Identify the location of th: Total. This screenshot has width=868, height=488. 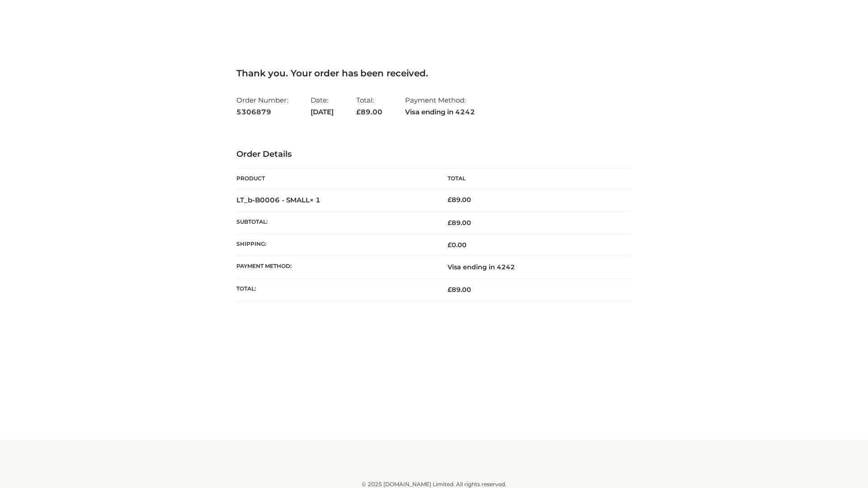
(532, 179).